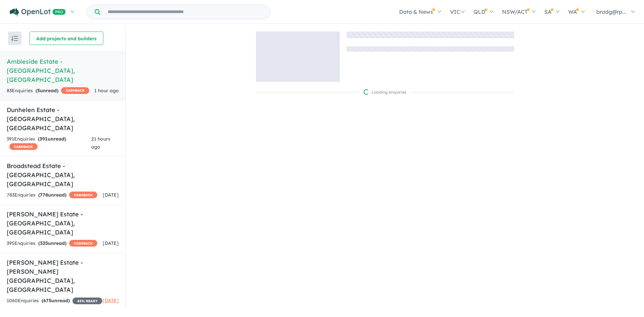 The height and width of the screenshot is (317, 644). What do you see at coordinates (15, 38) in the screenshot?
I see `img: sort.svg` at bounding box center [15, 38].